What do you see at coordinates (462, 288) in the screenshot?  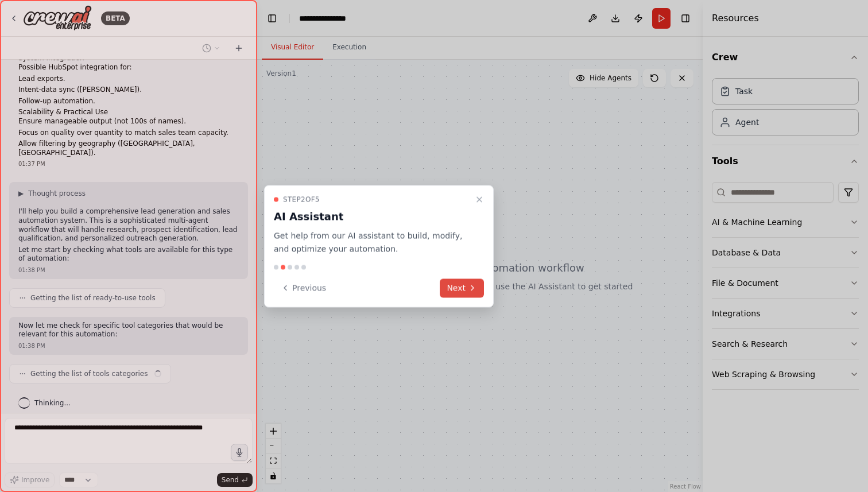 I see `button: Next` at bounding box center [462, 288].